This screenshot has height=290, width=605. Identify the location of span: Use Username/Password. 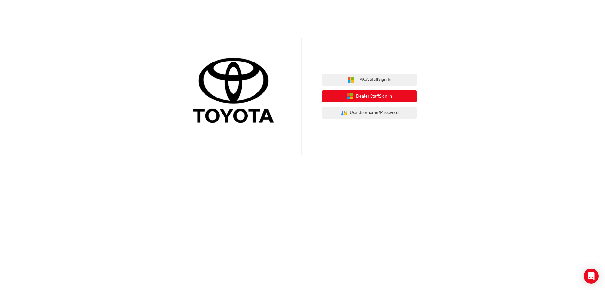
(374, 113).